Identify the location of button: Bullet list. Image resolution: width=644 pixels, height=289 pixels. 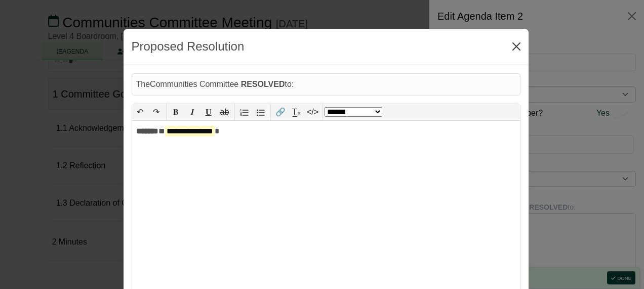
(261, 112).